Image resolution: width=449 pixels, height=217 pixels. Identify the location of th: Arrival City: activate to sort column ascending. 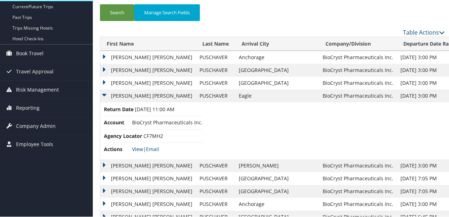
(277, 43).